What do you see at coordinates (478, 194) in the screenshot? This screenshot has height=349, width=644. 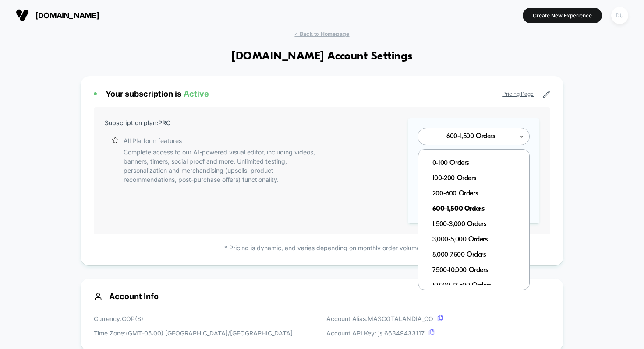 I see `div: 200-600 Orders` at bounding box center [478, 194].